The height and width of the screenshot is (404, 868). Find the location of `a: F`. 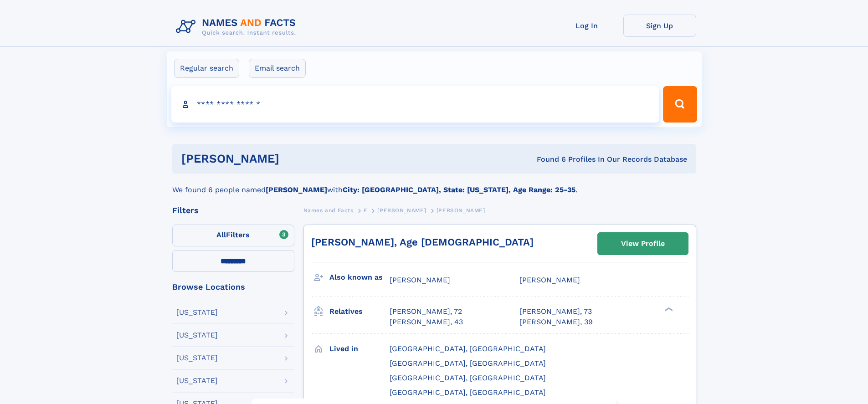

a: F is located at coordinates (365, 210).